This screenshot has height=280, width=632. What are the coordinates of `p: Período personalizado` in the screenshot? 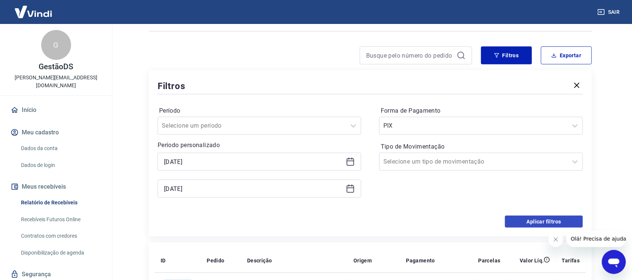 It's located at (259, 145).